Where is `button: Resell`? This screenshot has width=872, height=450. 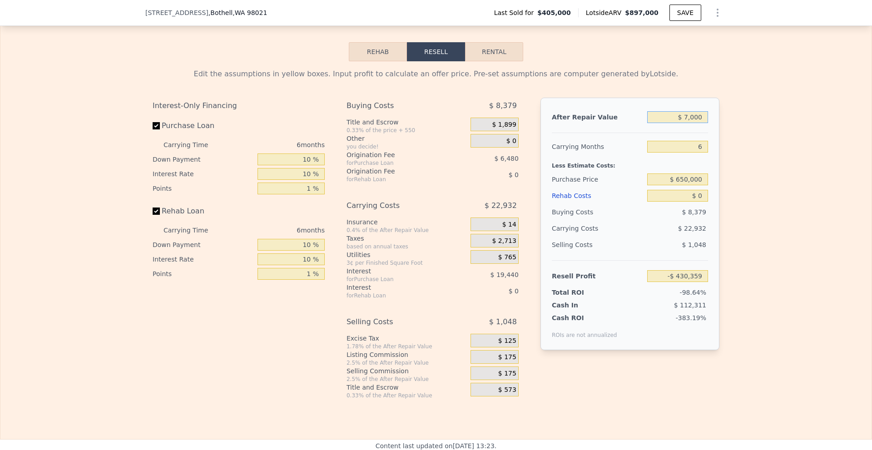 button: Resell is located at coordinates (436, 52).